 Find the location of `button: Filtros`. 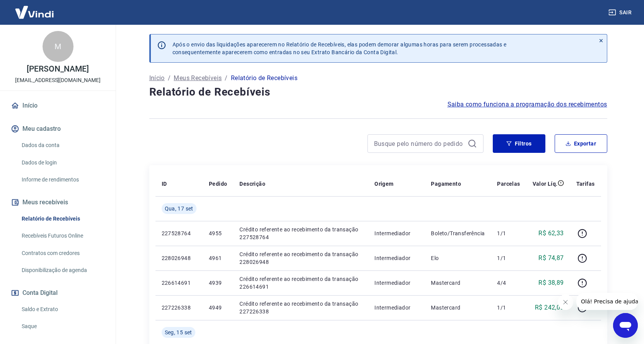

button: Filtros is located at coordinates (519, 144).